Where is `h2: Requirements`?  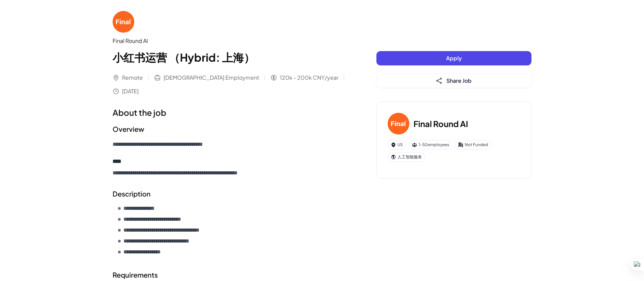
h2: Requirements is located at coordinates (231, 275).